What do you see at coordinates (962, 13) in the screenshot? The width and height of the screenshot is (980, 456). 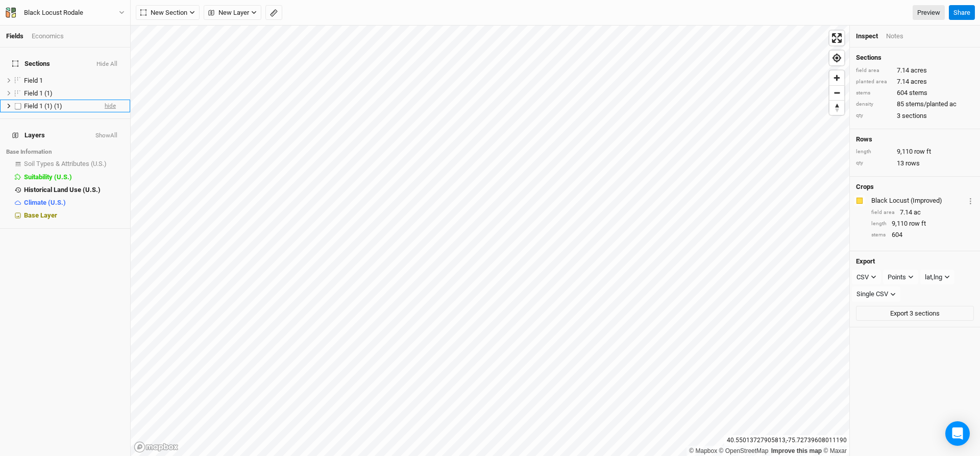 I see `button: Share` at bounding box center [962, 13].